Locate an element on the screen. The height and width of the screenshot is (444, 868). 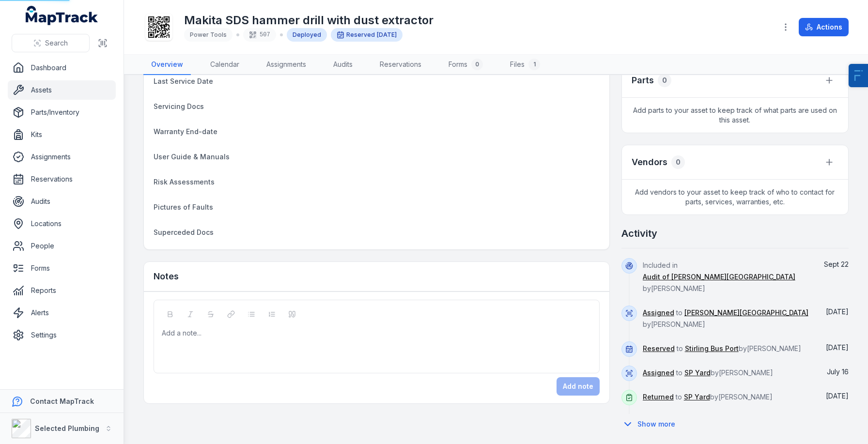
a: Kits is located at coordinates (61, 135).